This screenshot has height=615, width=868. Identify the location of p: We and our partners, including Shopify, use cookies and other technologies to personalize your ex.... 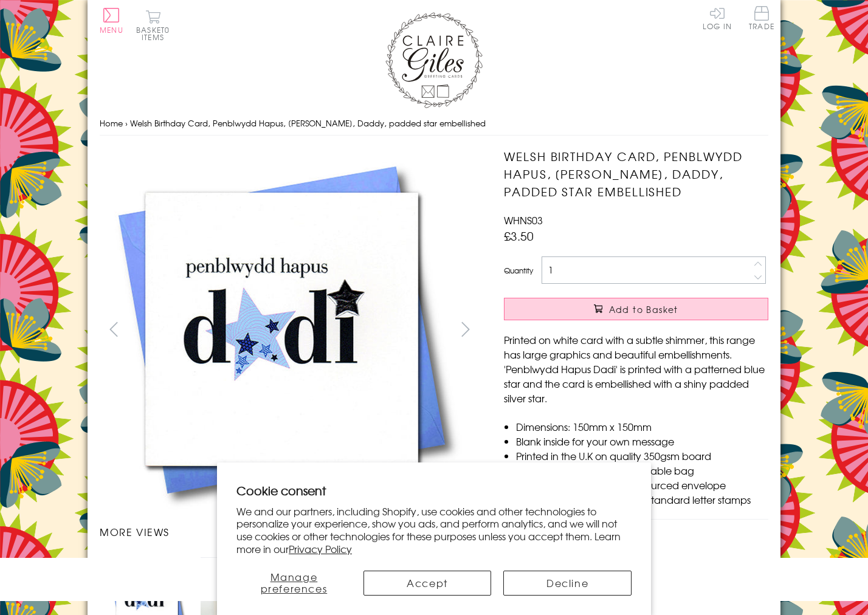
(434, 530).